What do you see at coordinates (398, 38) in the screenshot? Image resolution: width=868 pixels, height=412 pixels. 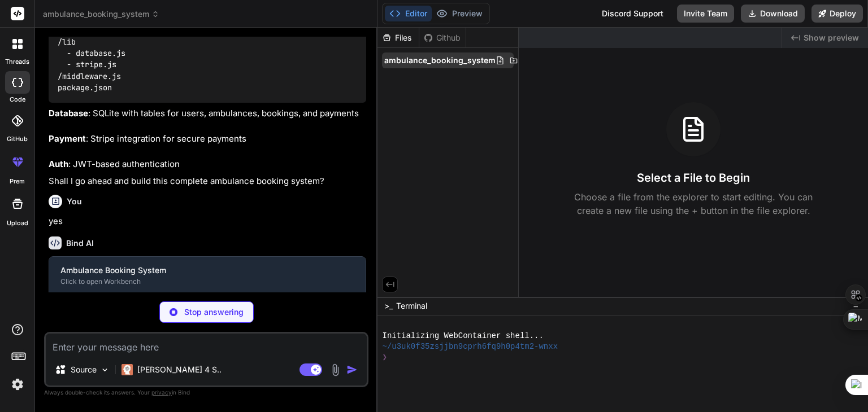 I see `div: Files` at bounding box center [398, 38].